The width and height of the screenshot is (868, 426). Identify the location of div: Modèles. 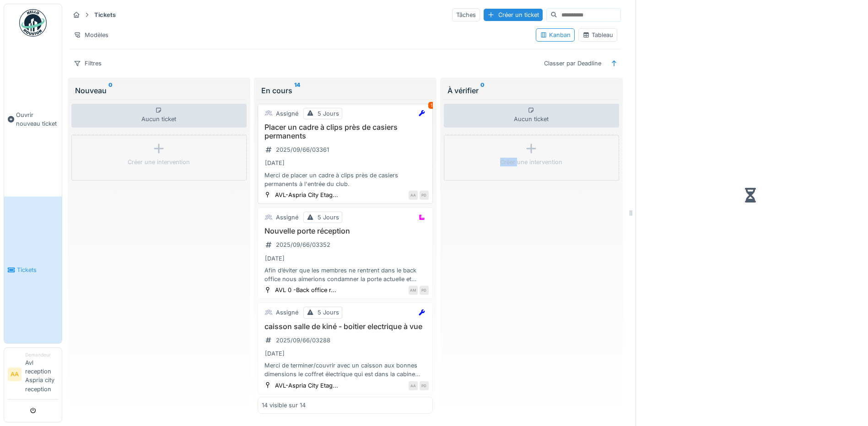
(91, 34).